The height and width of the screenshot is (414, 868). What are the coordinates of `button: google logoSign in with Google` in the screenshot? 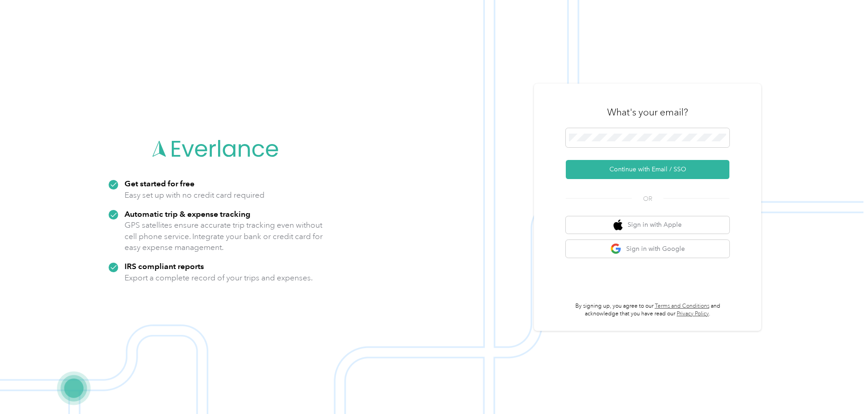 It's located at (648, 249).